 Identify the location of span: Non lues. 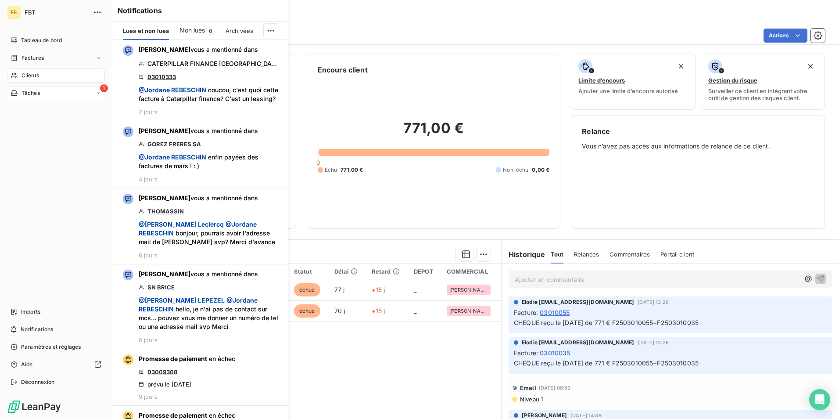
(192, 30).